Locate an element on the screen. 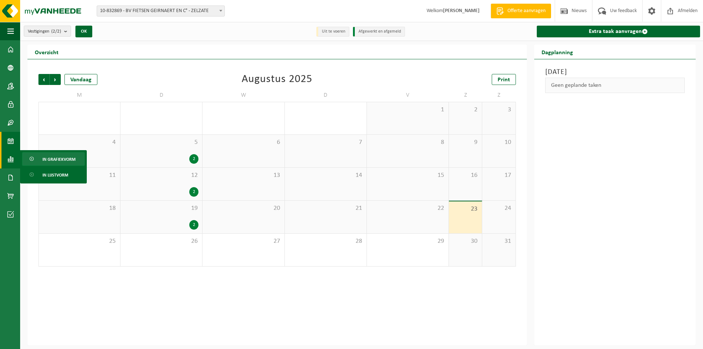 Image resolution: width=703 pixels, height=349 pixels. span: 10-832869 - BV FIETSEN GEIRNAERT EN C° - ZELZATE is located at coordinates (161, 11).